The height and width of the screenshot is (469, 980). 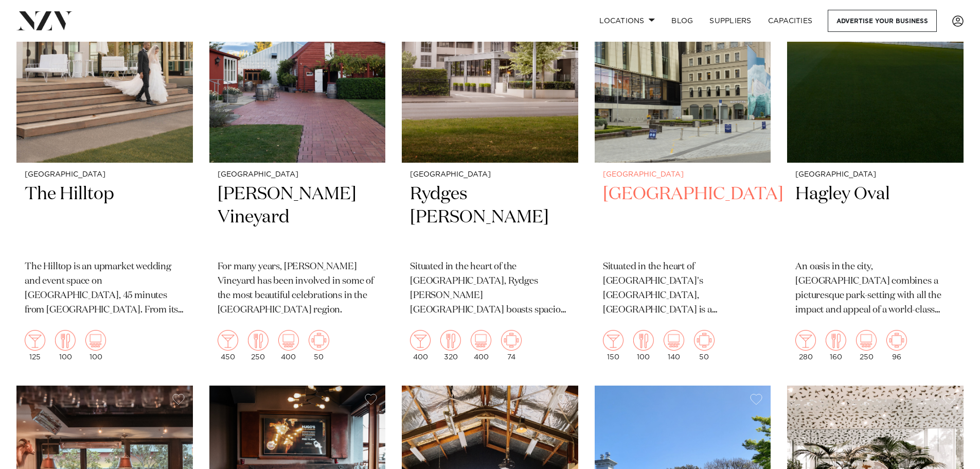 What do you see at coordinates (875, 217) in the screenshot?
I see `h2: Hagley Oval` at bounding box center [875, 217].